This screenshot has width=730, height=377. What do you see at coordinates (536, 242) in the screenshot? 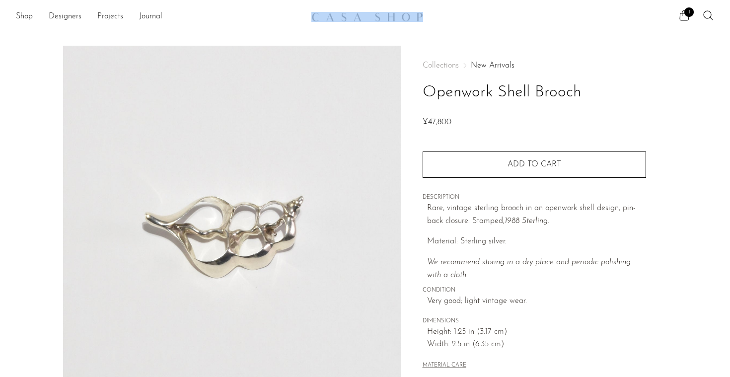
I see `p: Material: Sterling silver.` at bounding box center [536, 242].